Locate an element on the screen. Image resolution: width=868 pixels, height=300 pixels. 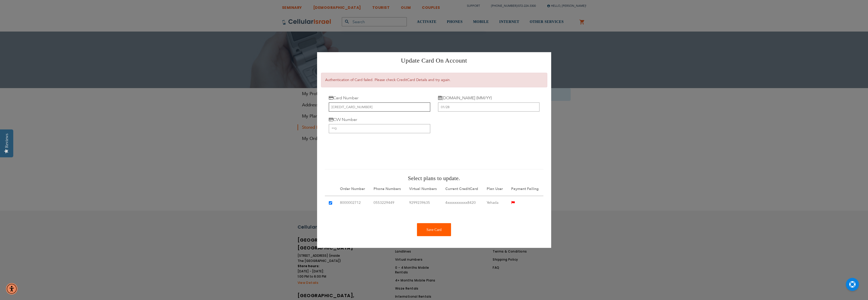
td: 0553229449 is located at coordinates (388, 203).